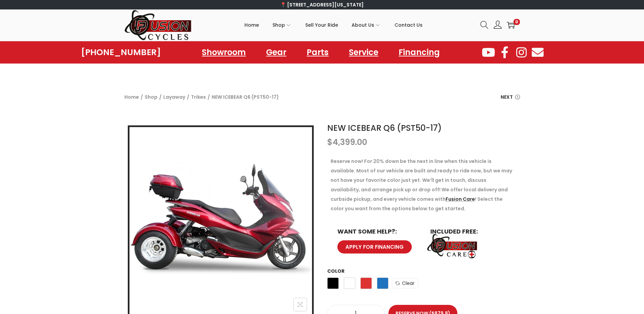 This screenshot has width=644, height=314. What do you see at coordinates (366, 25) in the screenshot?
I see `a: About Us` at bounding box center [366, 25].